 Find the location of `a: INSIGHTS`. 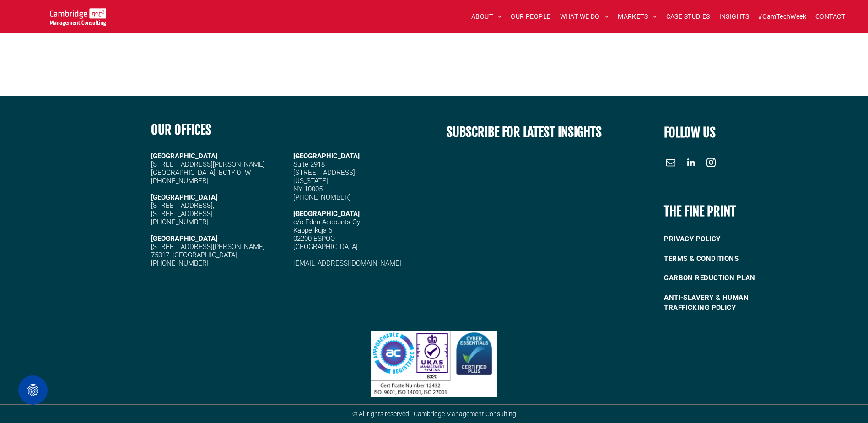

a: INSIGHTS is located at coordinates (734, 17).